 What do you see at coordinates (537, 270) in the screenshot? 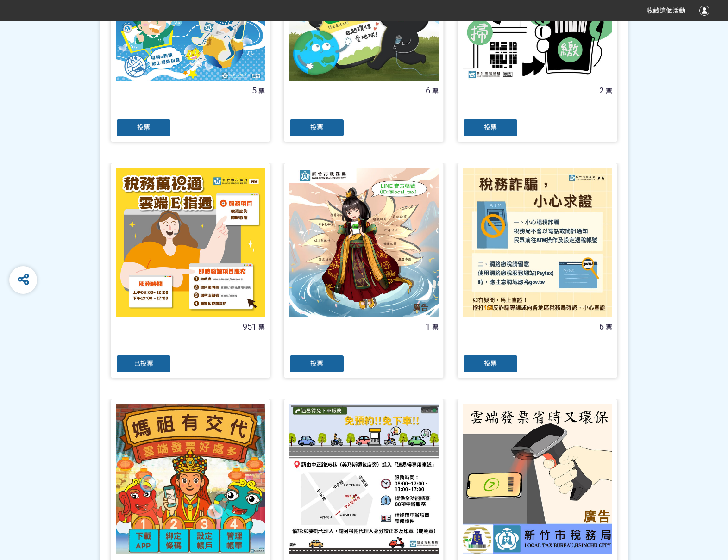
I see `a: 6票投票` at bounding box center [537, 270].